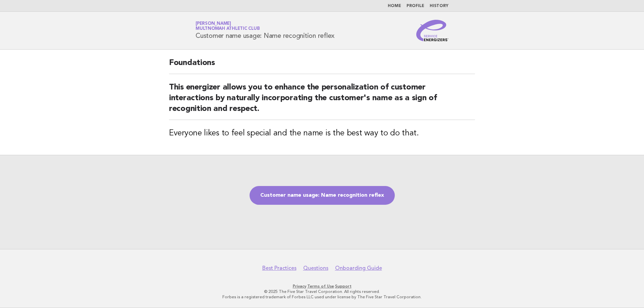  Describe the element at coordinates (439, 6) in the screenshot. I see `a: History` at that location.